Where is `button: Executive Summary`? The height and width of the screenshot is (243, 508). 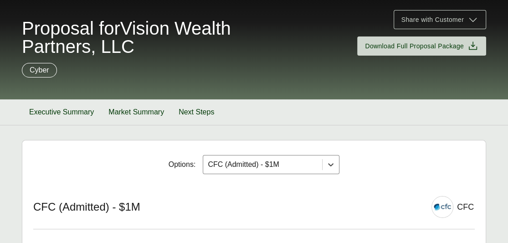
button: Executive Summary is located at coordinates (61, 112).